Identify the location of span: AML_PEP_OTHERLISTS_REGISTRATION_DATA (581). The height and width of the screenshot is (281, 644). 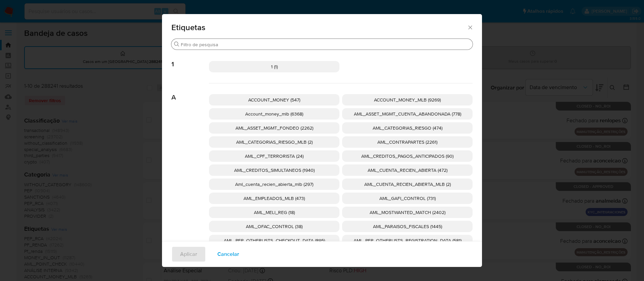
(407, 240).